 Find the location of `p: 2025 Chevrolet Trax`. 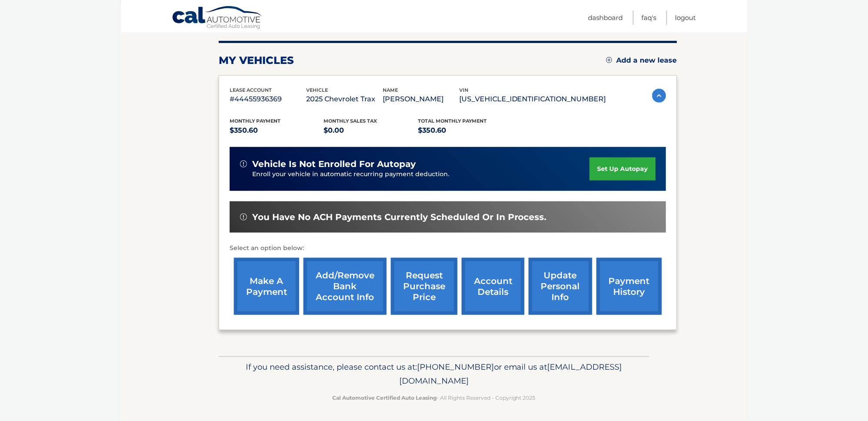

p: 2025 Chevrolet Trax is located at coordinates (344, 99).